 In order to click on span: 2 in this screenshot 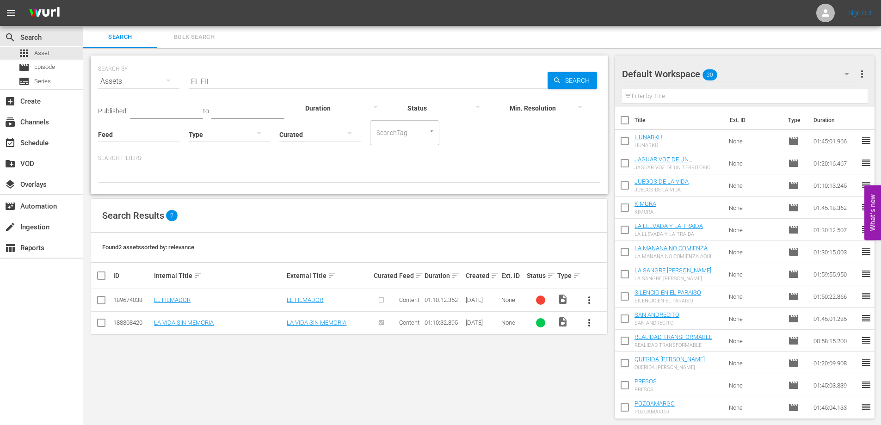, I will do `click(172, 216)`.